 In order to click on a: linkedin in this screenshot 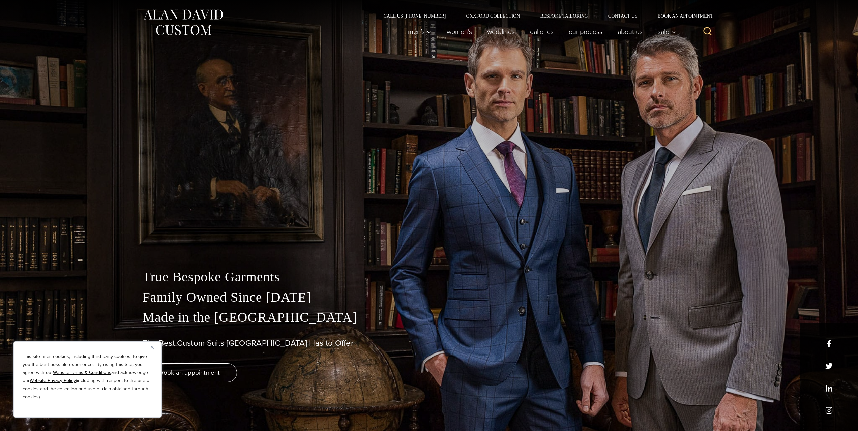, I will do `click(829, 388)`.